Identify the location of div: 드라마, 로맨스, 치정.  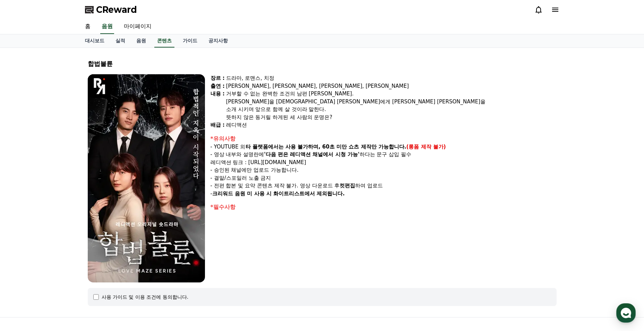
(391, 78).